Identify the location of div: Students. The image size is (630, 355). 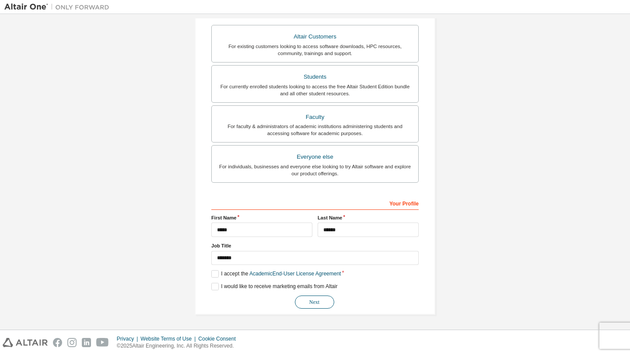
(315, 77).